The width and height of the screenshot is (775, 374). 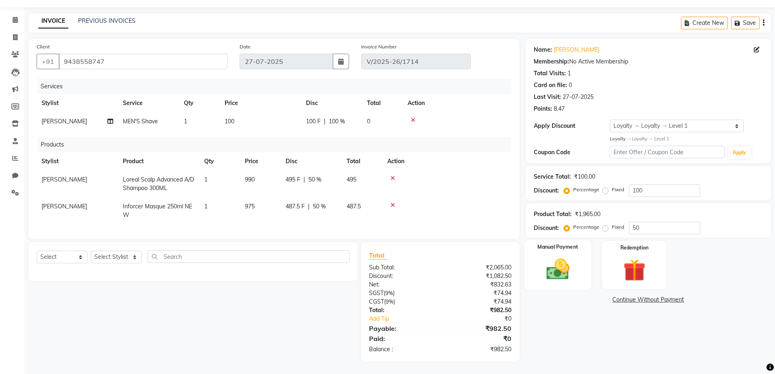 I want to click on div: Sub Total:, so click(x=401, y=267).